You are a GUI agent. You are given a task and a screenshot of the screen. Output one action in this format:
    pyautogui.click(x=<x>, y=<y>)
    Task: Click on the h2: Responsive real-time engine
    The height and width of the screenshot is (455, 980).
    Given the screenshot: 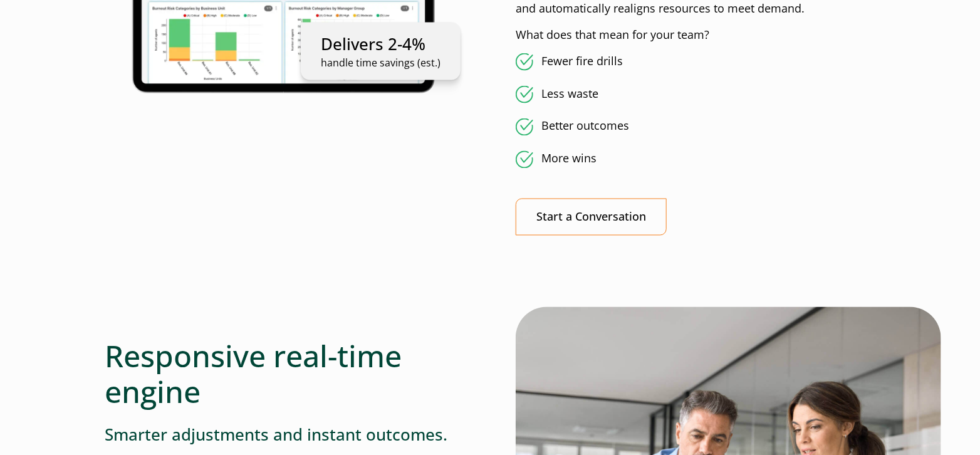 What is the action you would take?
    pyautogui.click(x=285, y=374)
    